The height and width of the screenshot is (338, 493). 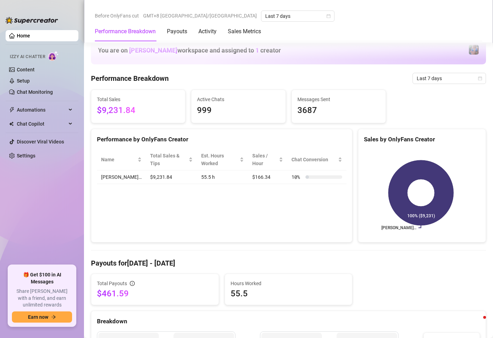 I want to click on span: 1, so click(x=257, y=50).